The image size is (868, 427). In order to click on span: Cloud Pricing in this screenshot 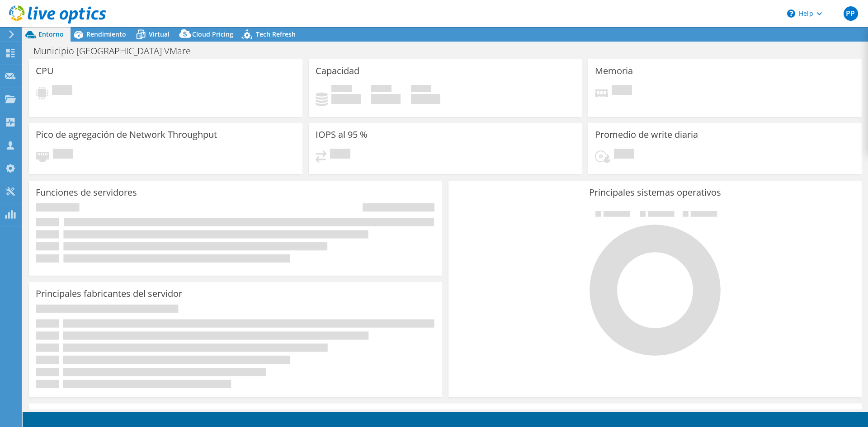, I will do `click(213, 34)`.